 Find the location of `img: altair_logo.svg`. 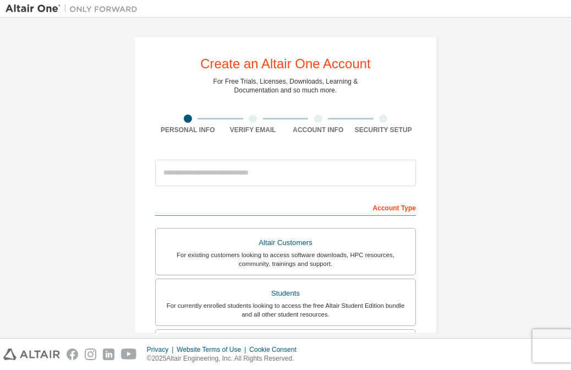

img: altair_logo.svg is located at coordinates (31, 354).